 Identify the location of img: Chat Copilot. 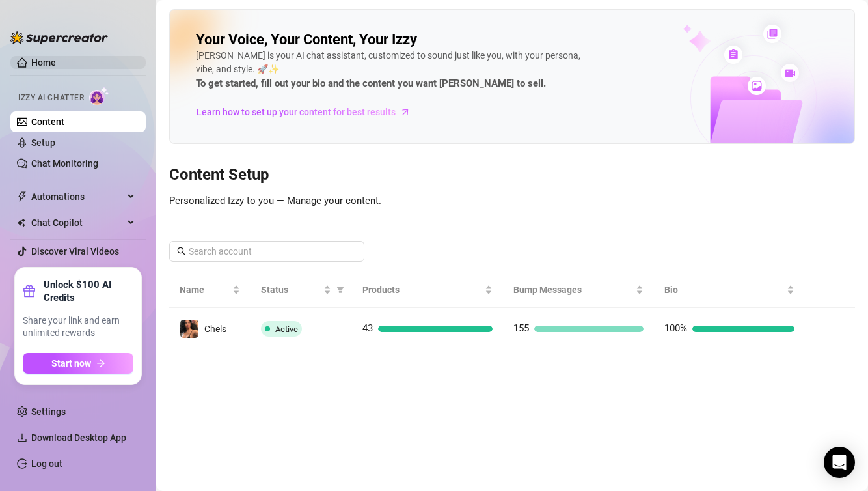
(21, 223).